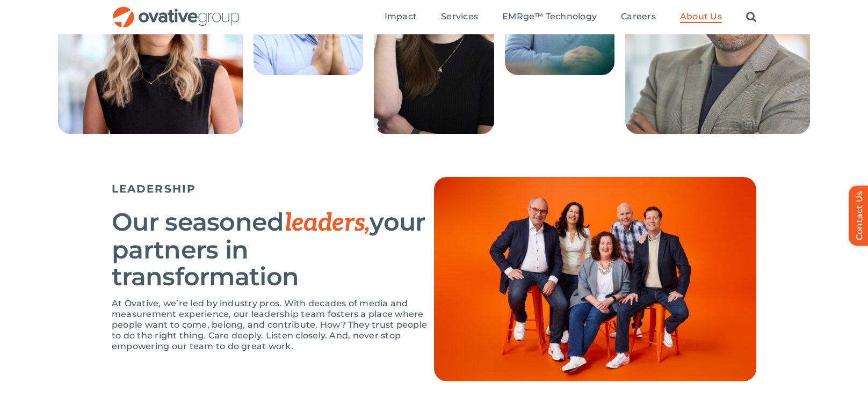 This screenshot has height=399, width=868. I want to click on a: Search, so click(751, 17).